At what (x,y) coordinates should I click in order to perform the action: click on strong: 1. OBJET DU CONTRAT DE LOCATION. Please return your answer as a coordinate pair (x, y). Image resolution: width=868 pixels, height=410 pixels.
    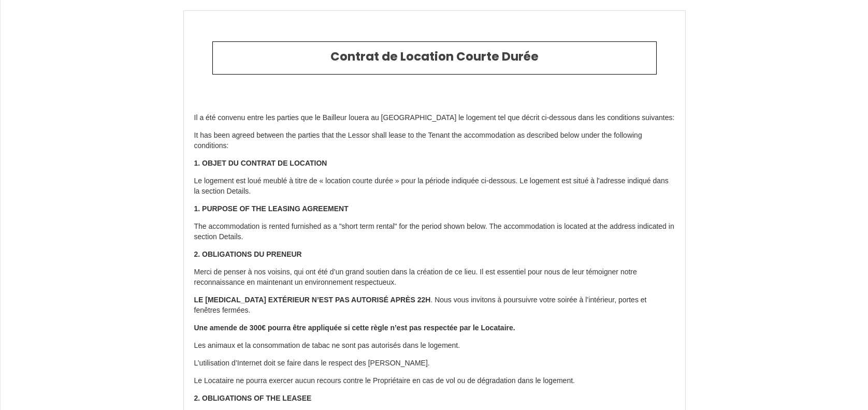
    Looking at the image, I should click on (261, 163).